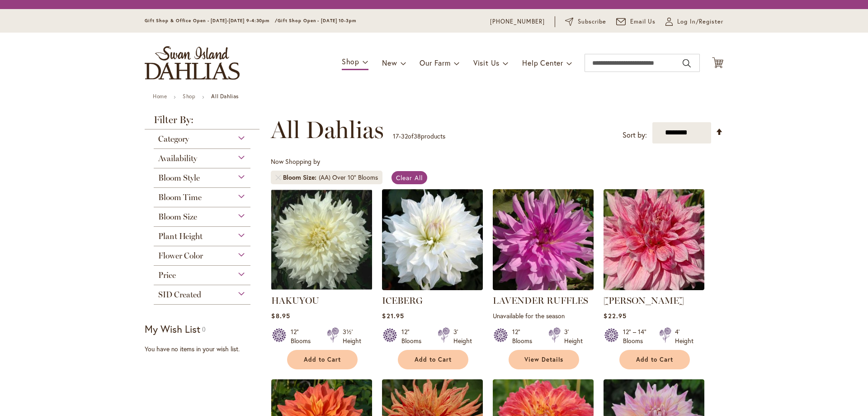 This screenshot has height=416, width=868. I want to click on p: Unavailable for the season, so click(543, 315).